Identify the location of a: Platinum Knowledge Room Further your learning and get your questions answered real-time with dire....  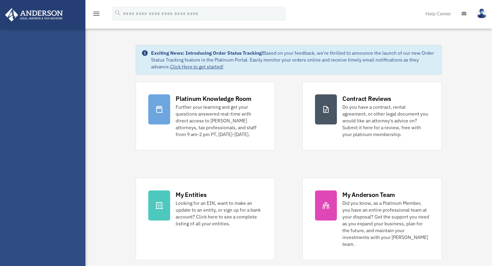
(205, 116).